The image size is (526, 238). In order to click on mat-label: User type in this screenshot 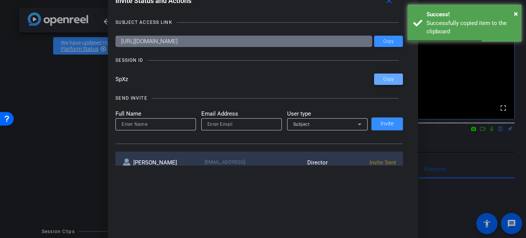, I will do `click(327, 114)`.